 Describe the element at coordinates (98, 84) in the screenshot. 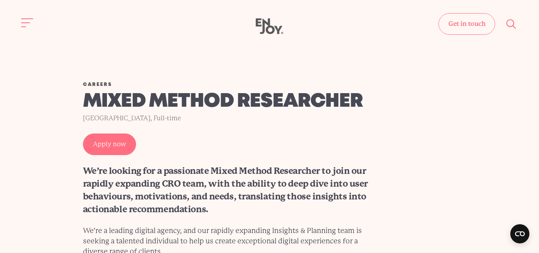

I see `span: Careers` at that location.